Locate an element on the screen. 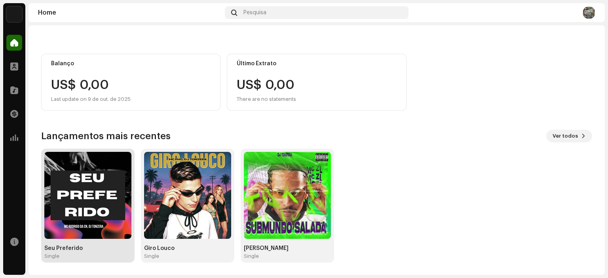 This screenshot has height=278, width=608. span: Ver todos is located at coordinates (565, 136).